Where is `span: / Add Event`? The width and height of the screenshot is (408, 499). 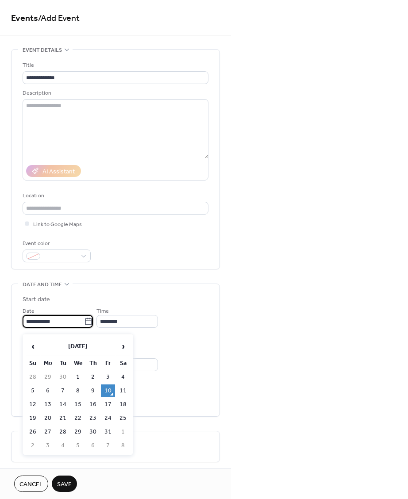
span: / Add Event is located at coordinates (59, 18).